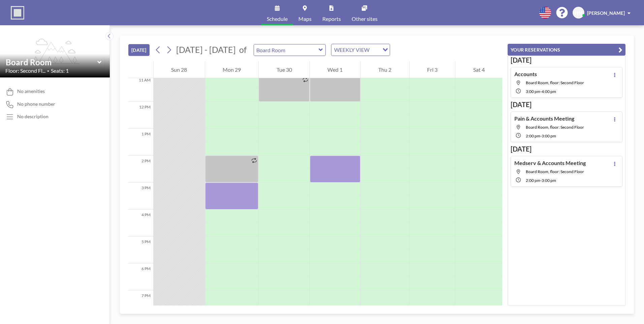  Describe the element at coordinates (141, 169) in the screenshot. I see `div: 2 PM` at that location.